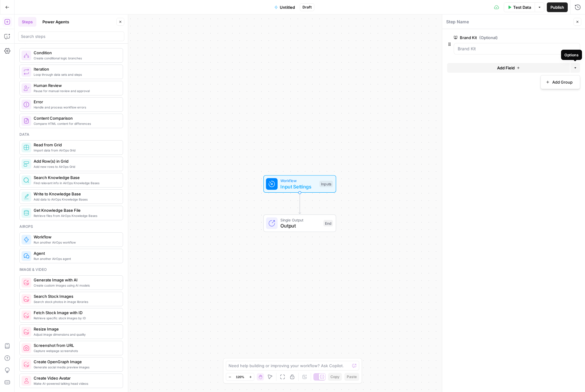 The height and width of the screenshot is (392, 585). What do you see at coordinates (76, 296) in the screenshot?
I see `span: Search Stock Images` at bounding box center [76, 296].